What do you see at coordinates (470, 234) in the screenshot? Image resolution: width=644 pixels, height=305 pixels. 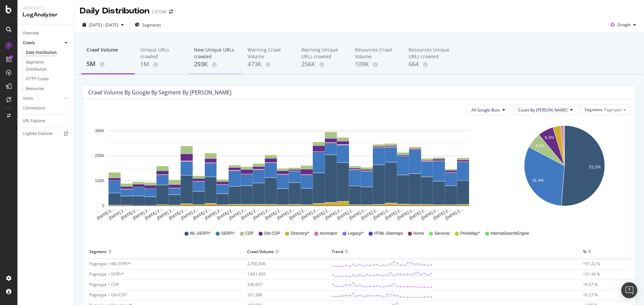 I see `span: PriceMap/*` at bounding box center [470, 234].